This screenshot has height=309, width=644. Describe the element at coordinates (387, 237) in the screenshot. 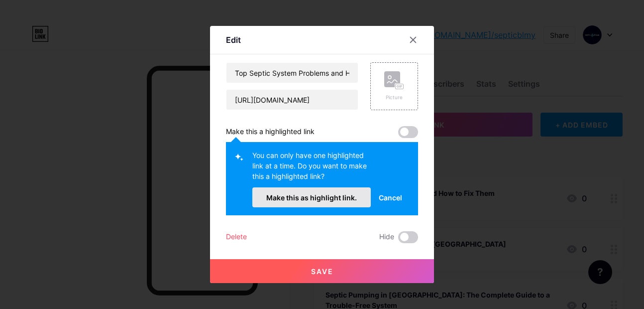

I see `span: Hide` at that location.